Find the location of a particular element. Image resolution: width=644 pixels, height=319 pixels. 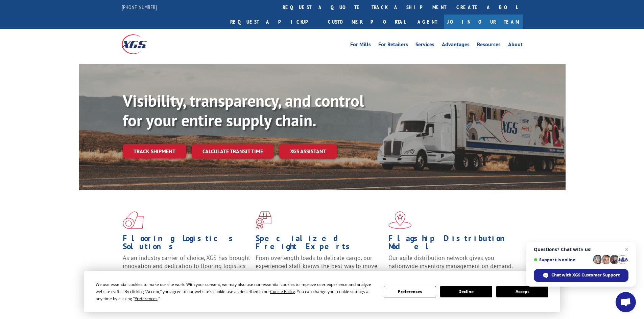

button: Accept is located at coordinates (523, 292).